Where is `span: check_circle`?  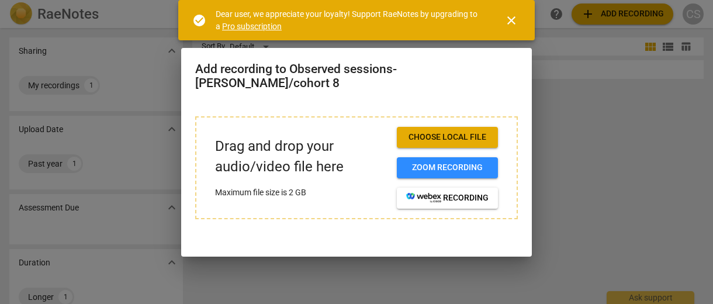
span: check_circle is located at coordinates (199, 20).